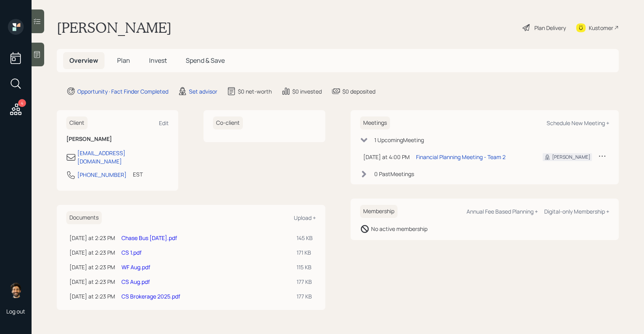 The image size is (644, 334). What do you see at coordinates (136, 267) in the screenshot?
I see `a: WF Aug.pdf` at bounding box center [136, 267].